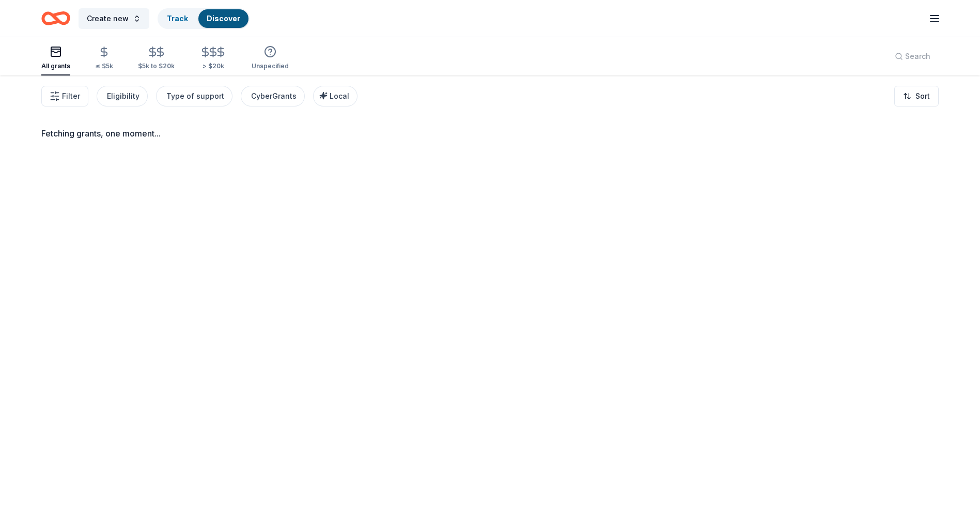 The width and height of the screenshot is (980, 517). Describe the element at coordinates (122, 96) in the screenshot. I see `button: Eligibility` at that location.